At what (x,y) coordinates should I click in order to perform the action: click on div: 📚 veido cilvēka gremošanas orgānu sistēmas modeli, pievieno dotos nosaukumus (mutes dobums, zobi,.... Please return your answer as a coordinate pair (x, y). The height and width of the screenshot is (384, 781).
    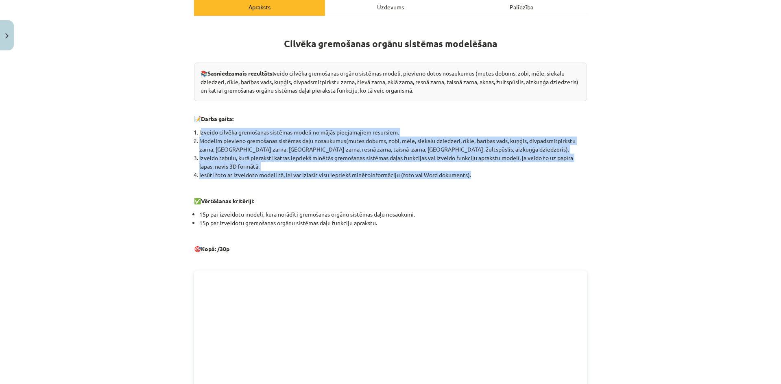
    Looking at the image, I should click on (390, 82).